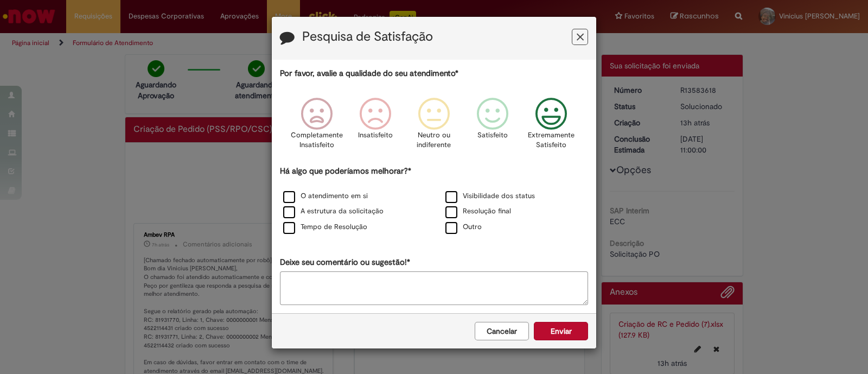 The height and width of the screenshot is (374, 868). I want to click on label: Pesquisa de Satisfação, so click(367, 37).